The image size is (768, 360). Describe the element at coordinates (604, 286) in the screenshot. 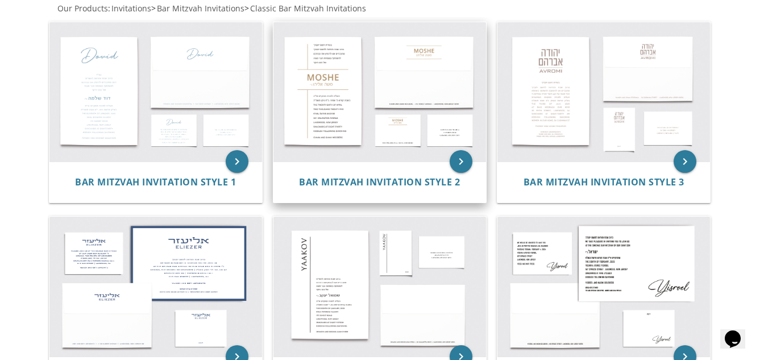

I see `img: Bar Mitzvah Invitation Style 6` at that location.